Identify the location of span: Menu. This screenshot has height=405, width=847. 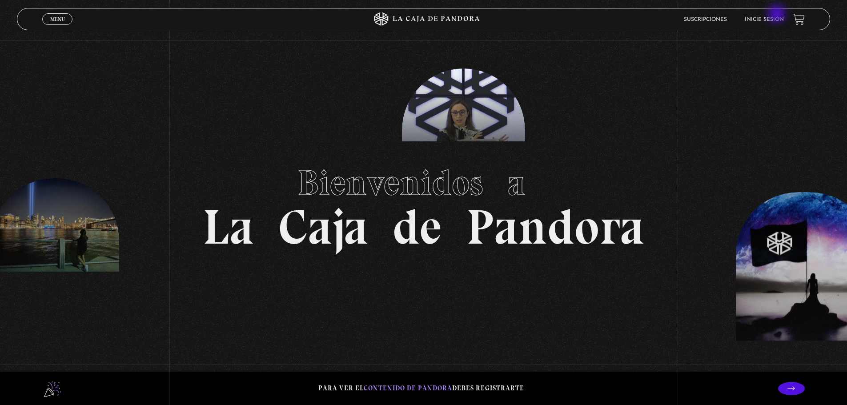
(57, 19).